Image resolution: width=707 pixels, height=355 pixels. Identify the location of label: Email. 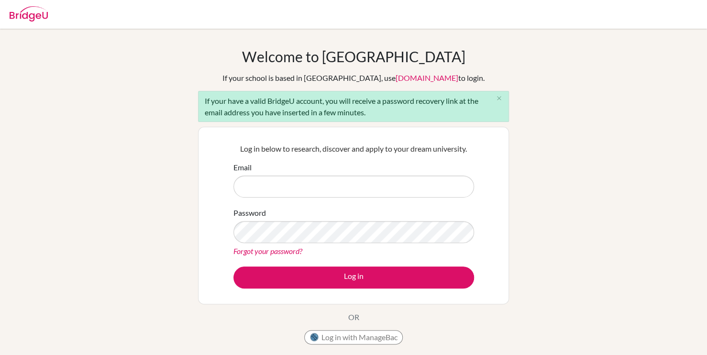
(243, 168).